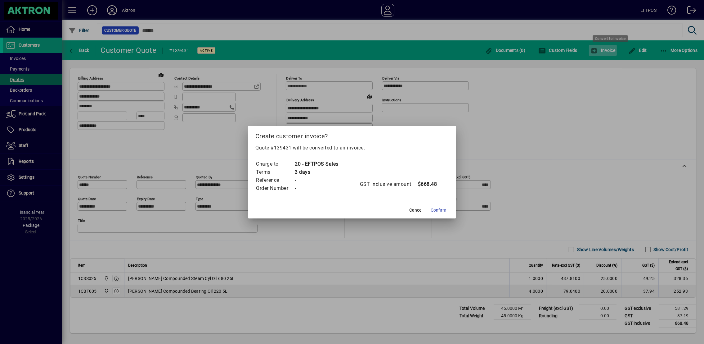 The image size is (704, 344). Describe the element at coordinates (275, 172) in the screenshot. I see `td: Terms` at that location.